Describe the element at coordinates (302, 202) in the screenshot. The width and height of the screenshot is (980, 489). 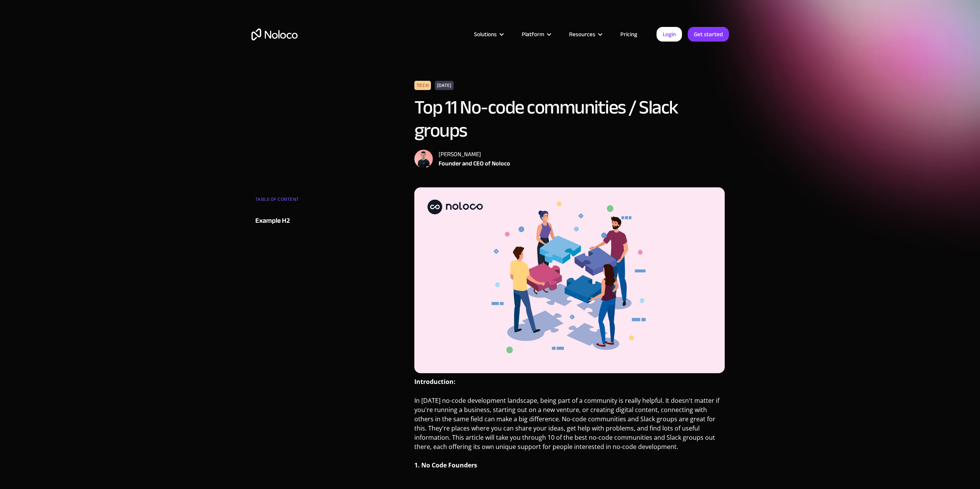
I see `div: TABLE OF CONTENT` at that location.